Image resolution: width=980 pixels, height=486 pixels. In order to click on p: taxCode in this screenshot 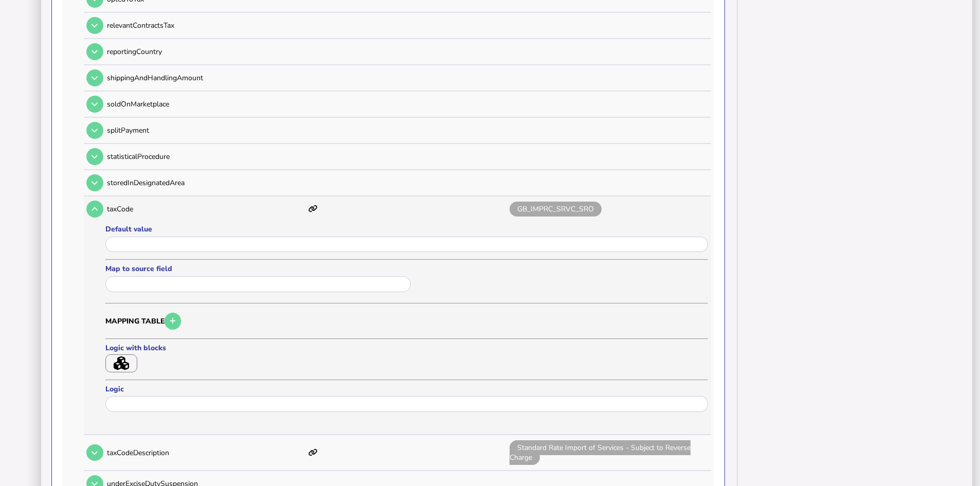, I will do `click(206, 208)`.